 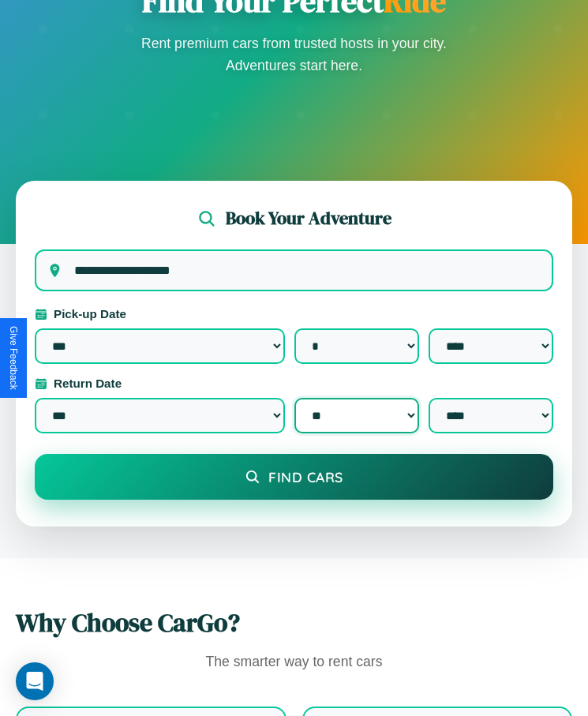 What do you see at coordinates (294, 622) in the screenshot?
I see `h2: Why Choose CarGo?` at bounding box center [294, 622].